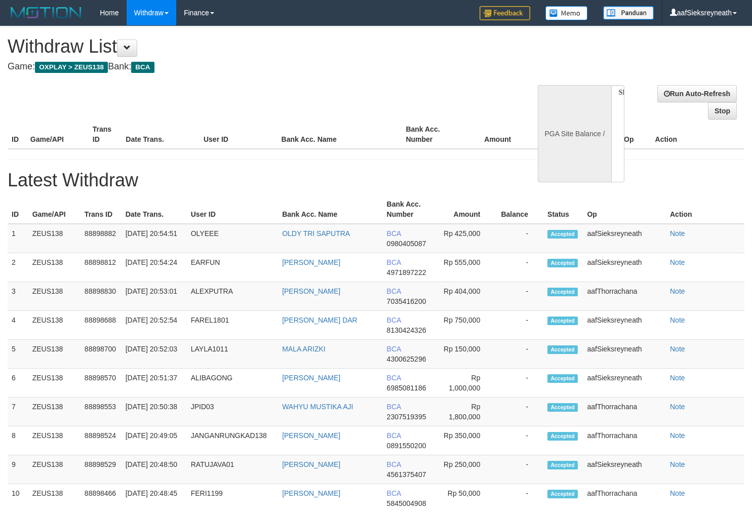  Describe the element at coordinates (18, 238) in the screenshot. I see `td: 1` at that location.